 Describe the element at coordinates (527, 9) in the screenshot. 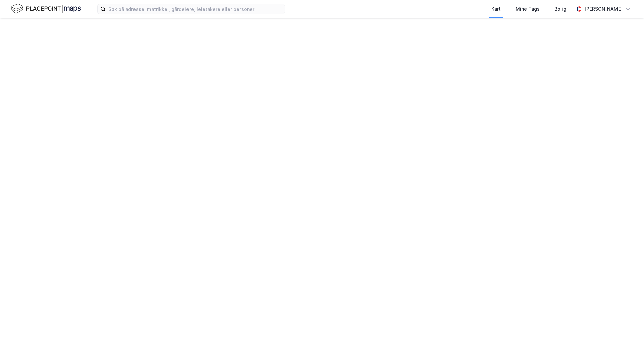

I see `div: Mine Tags` at that location.